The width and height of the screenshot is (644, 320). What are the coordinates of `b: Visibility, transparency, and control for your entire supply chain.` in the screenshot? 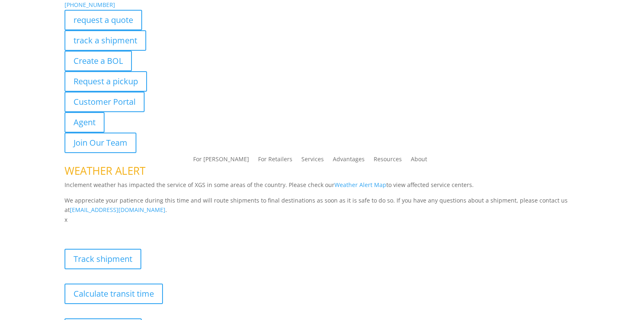 It's located at (155, 229).